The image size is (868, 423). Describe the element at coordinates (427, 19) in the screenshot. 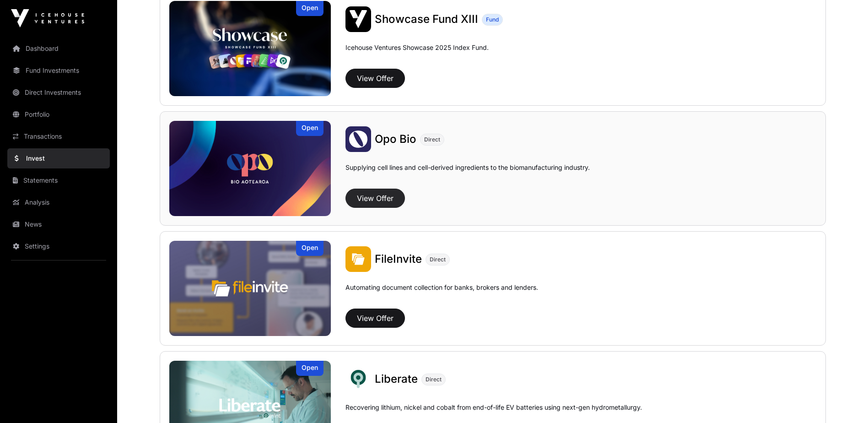

I see `a: Showcase Fund XIII` at that location.